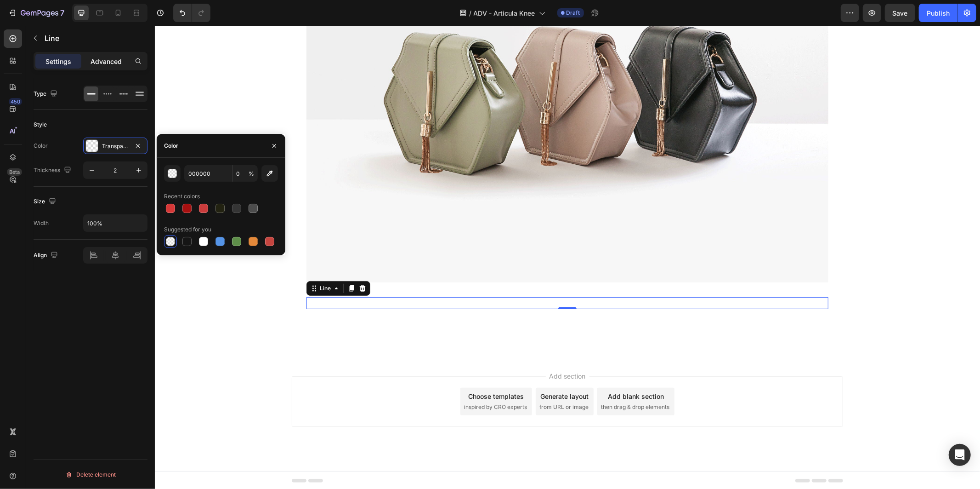  I want to click on div: Choose templates, so click(342, 370).